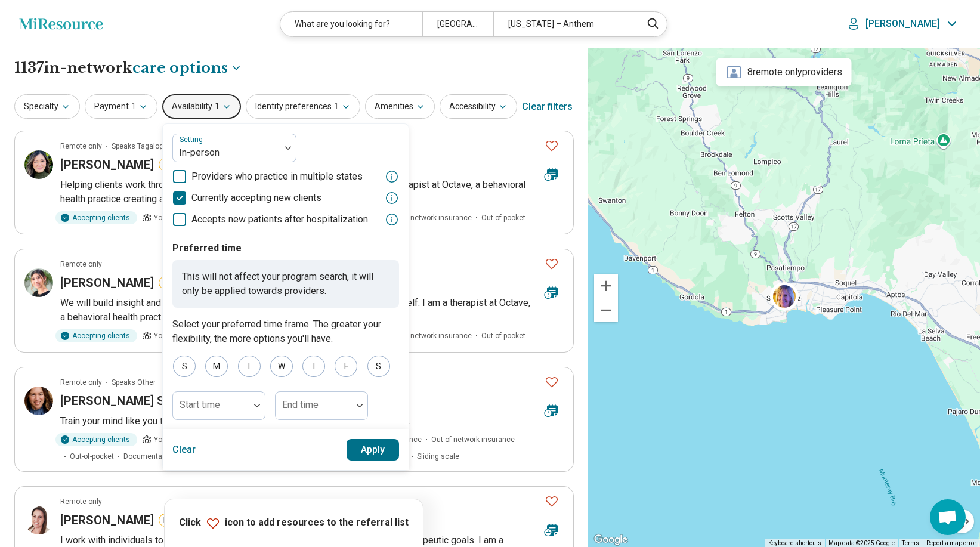  Describe the element at coordinates (606, 310) in the screenshot. I see `button: Zoom out` at that location.